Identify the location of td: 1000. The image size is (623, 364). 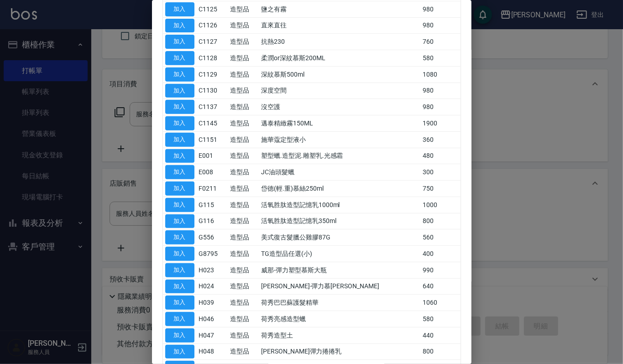
(441, 205).